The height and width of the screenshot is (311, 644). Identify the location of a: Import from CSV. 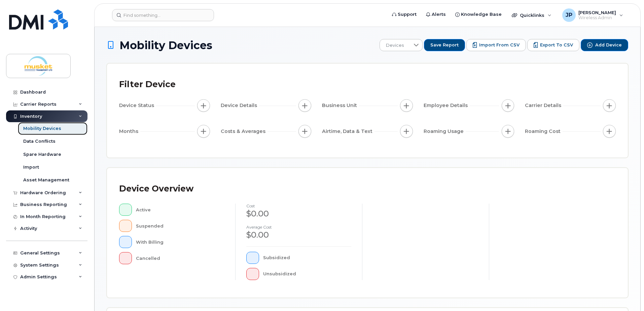
(496, 45).